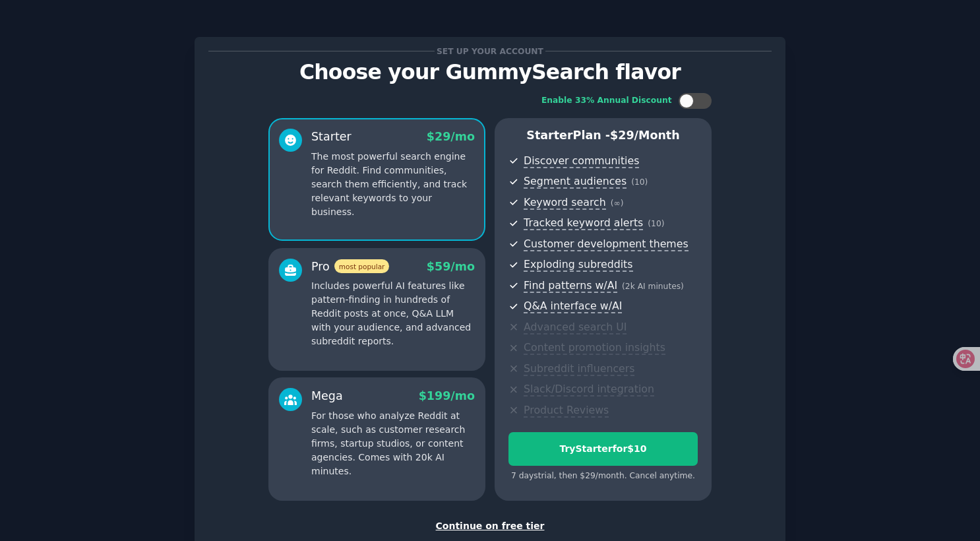 The height and width of the screenshot is (541, 980). I want to click on div: 7 days trial, then $ 29 /month . Cancel anytime., so click(603, 476).